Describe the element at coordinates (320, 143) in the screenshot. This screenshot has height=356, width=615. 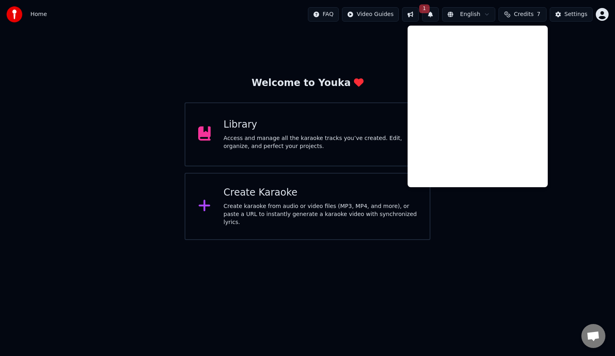
I see `div: Access and manage all the karaoke tracks you’ve created. Edit, organize, and perfect your projects.` at that location.